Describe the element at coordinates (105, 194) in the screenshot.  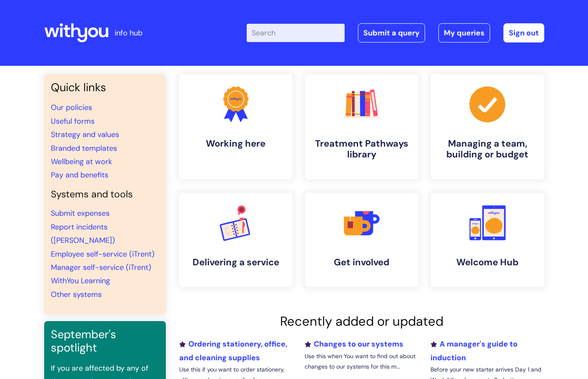
I see `h4: Systems and tools` at that location.